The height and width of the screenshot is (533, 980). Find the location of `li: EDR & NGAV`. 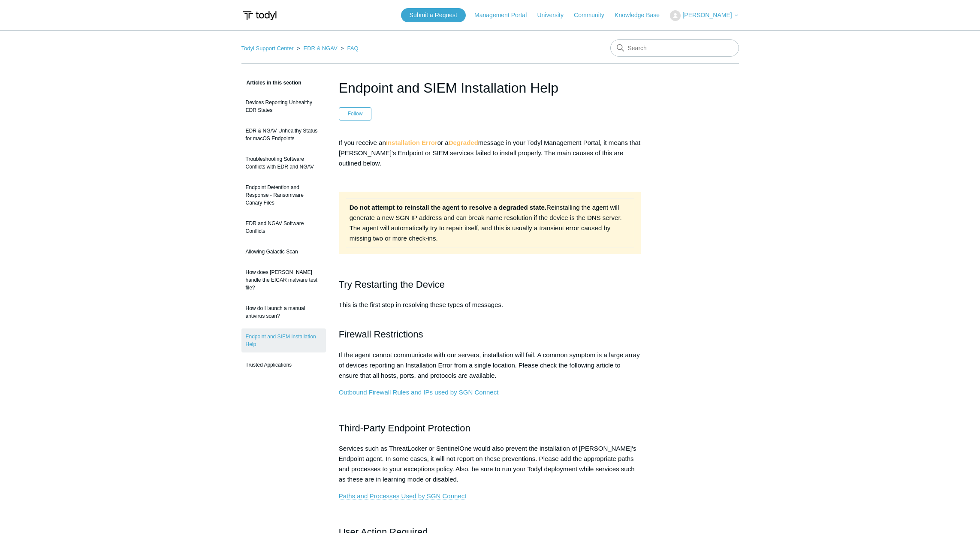

li: EDR & NGAV is located at coordinates (317, 48).